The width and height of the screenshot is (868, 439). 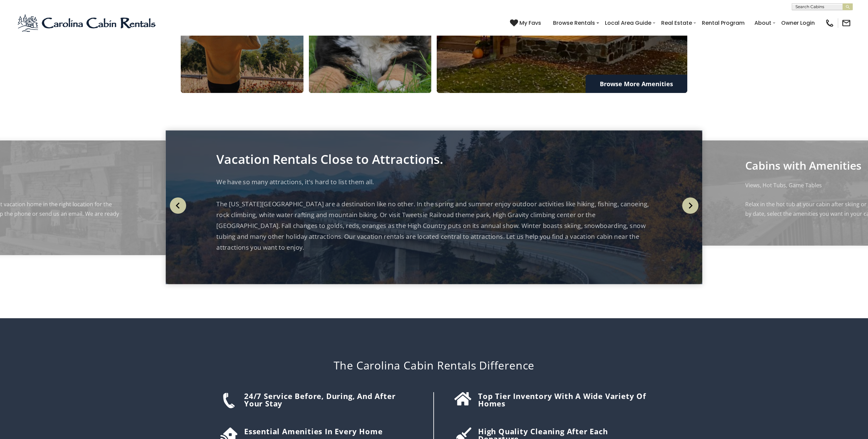 What do you see at coordinates (526, 23) in the screenshot?
I see `a: My Favs` at bounding box center [526, 23].